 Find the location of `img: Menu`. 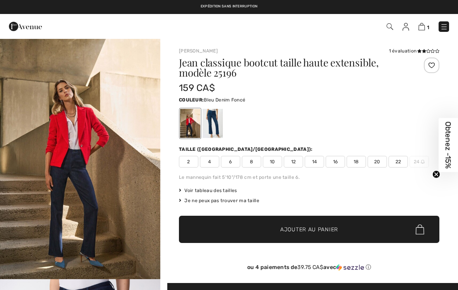

img: Menu is located at coordinates (444, 27).